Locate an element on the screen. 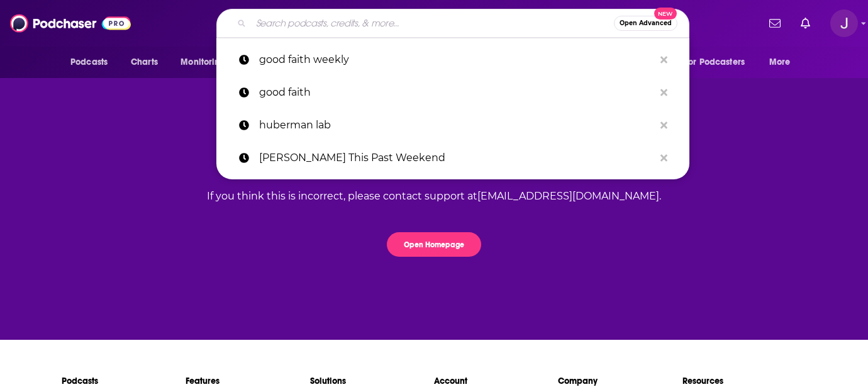  div: Search podcasts, credits, & more... is located at coordinates (453, 23).